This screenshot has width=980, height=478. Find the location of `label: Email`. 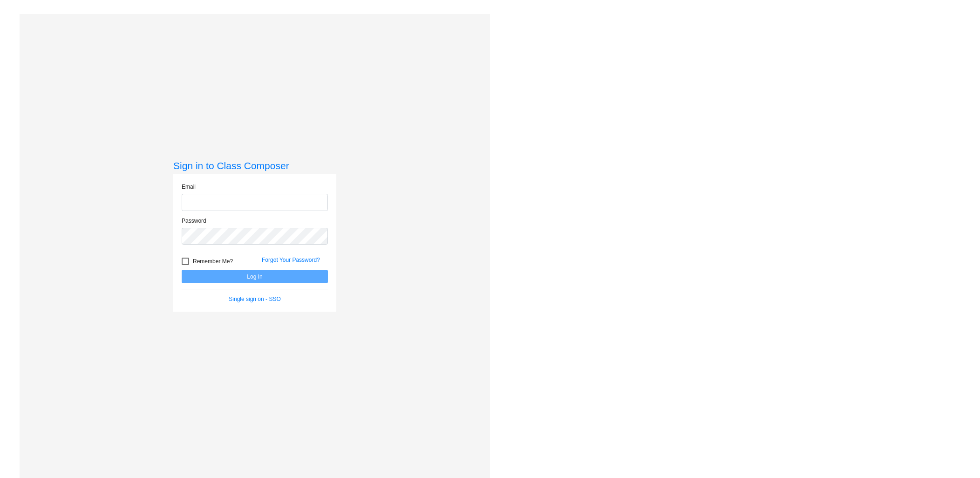

label: Email is located at coordinates (188, 187).